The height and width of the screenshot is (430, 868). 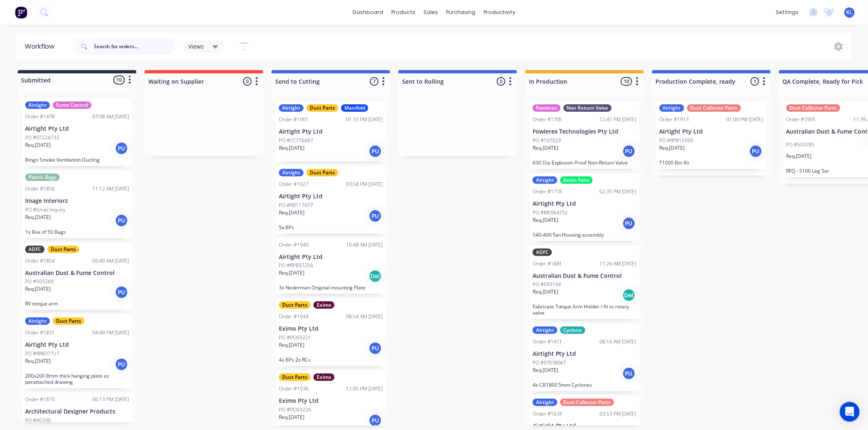 I want to click on div: Order #1856, so click(x=40, y=189).